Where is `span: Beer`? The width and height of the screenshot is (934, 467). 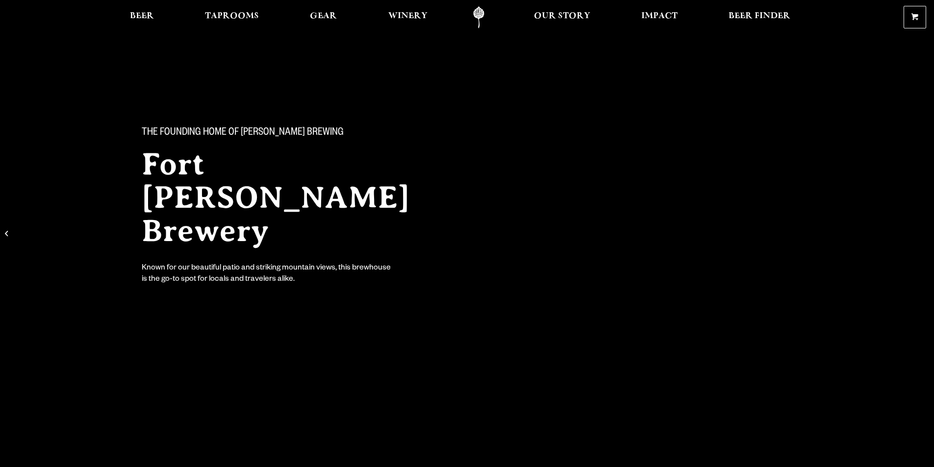
span: Beer is located at coordinates (142, 16).